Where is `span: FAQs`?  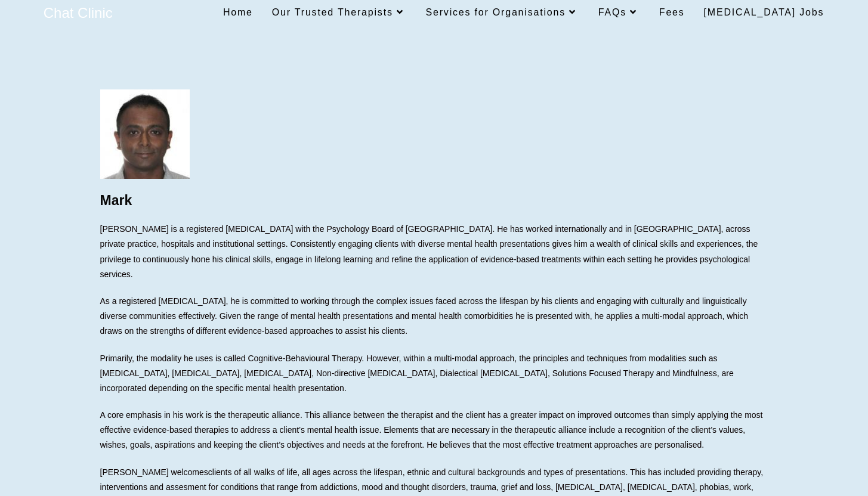
span: FAQs is located at coordinates (620, 12).